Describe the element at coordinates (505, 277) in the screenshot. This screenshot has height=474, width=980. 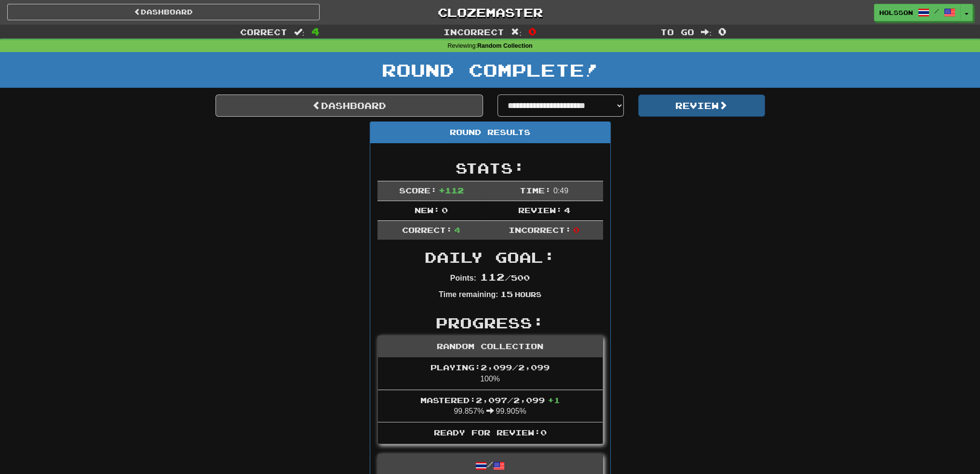
I see `span: / 500` at that location.